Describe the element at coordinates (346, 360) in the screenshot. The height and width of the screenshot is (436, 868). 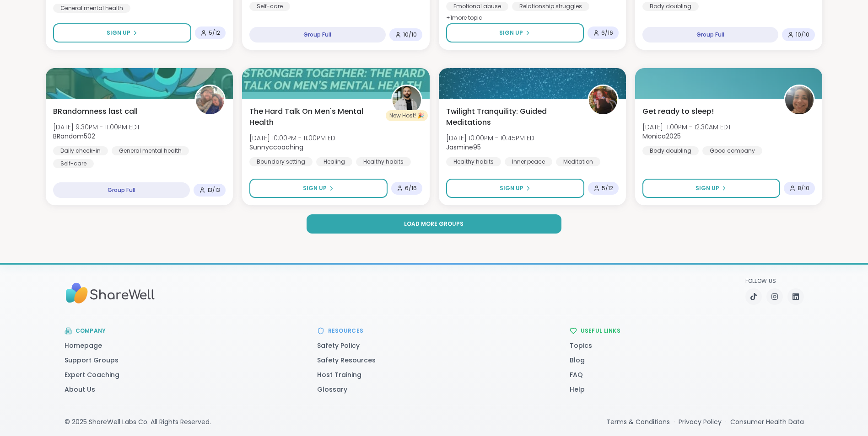
I see `a: Safety Resources` at that location.